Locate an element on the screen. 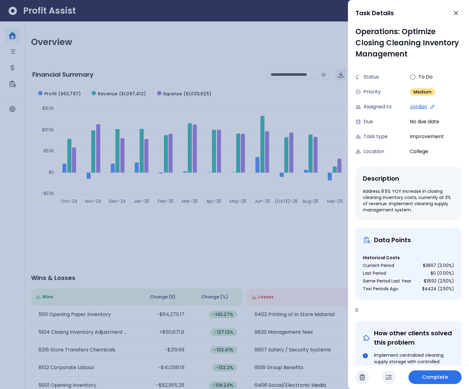 This screenshot has height=389, width=469. span: Priority is located at coordinates (372, 92).